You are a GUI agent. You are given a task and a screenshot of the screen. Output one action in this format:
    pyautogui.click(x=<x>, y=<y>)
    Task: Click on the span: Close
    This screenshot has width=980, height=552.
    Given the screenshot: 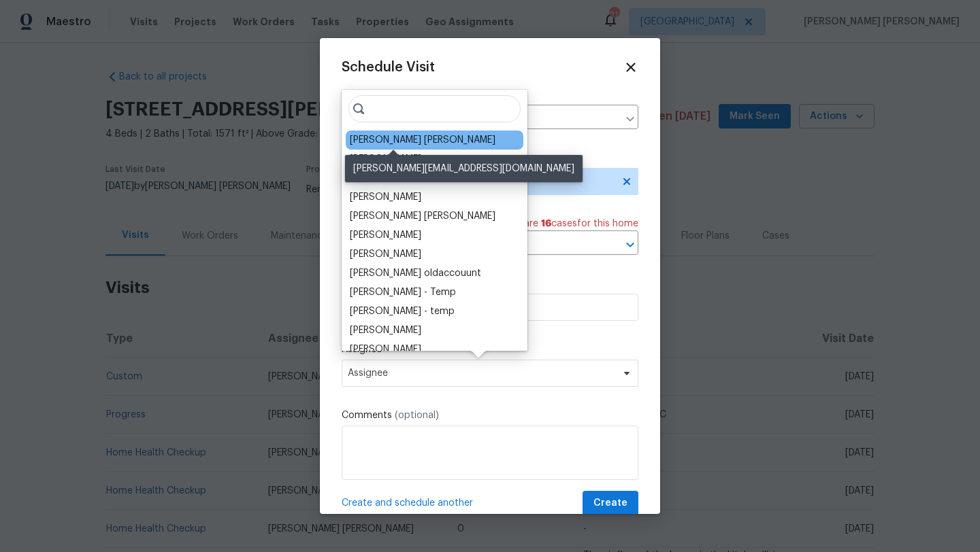 What is the action you would take?
    pyautogui.click(x=631, y=67)
    